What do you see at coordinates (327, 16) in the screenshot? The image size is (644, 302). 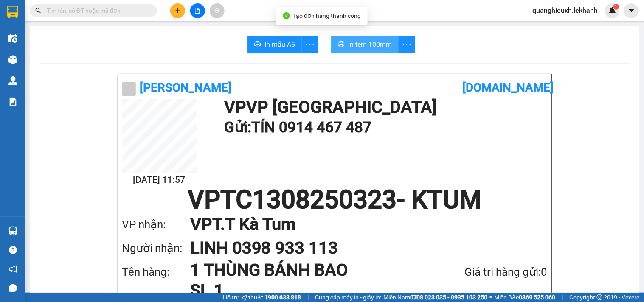 I see `span: Tạo đơn hàng thành công` at bounding box center [327, 16].